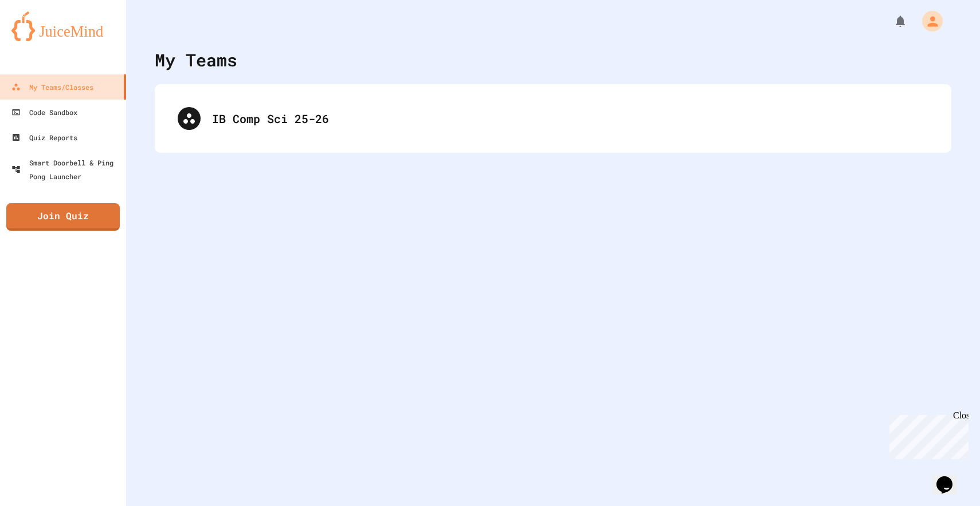 This screenshot has width=980, height=506. What do you see at coordinates (63, 217) in the screenshot?
I see `a: Join Quiz` at bounding box center [63, 217].